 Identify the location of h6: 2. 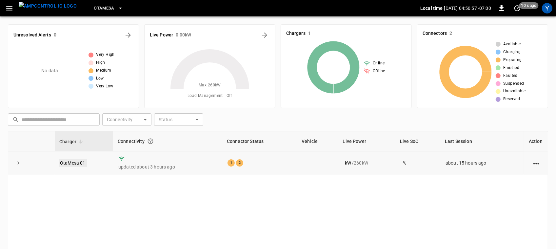
(451, 33).